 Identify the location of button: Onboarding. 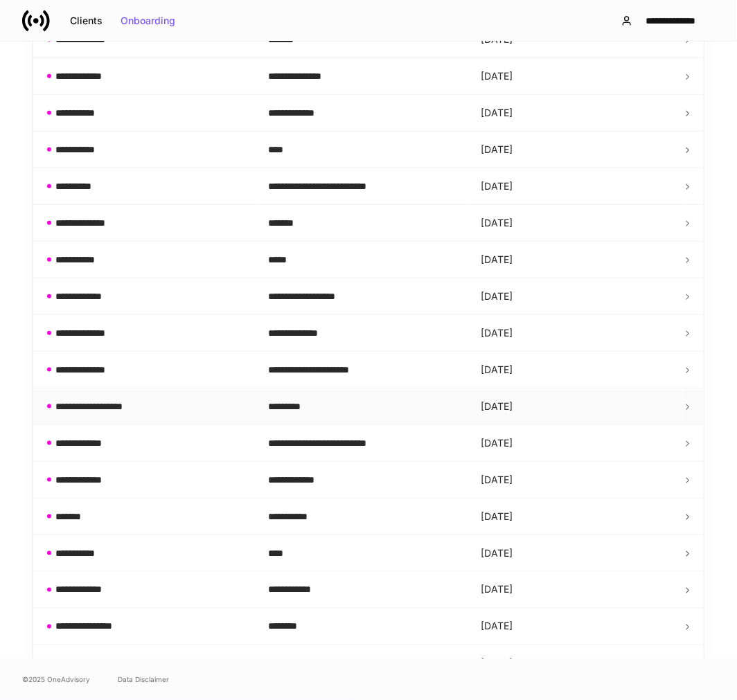
(148, 20).